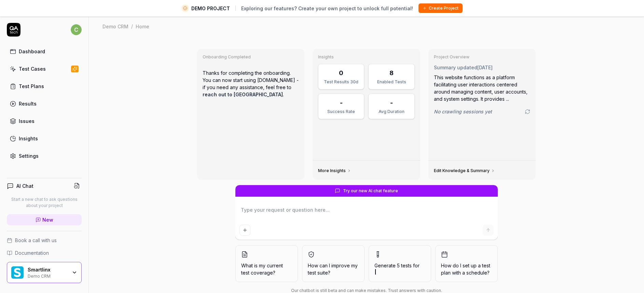 The image size is (644, 293). What do you see at coordinates (266, 269) in the screenshot?
I see `span: What is my current test coverage?` at bounding box center [266, 269].